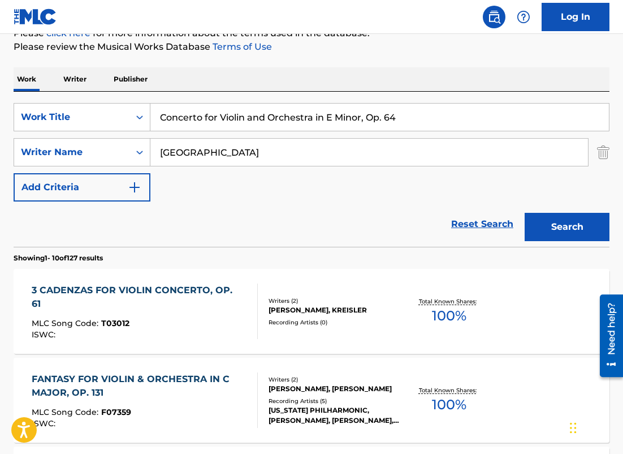 Image resolution: width=623 pixels, height=454 pixels. Describe the element at coordinates (140, 297) in the screenshot. I see `div: 3 CADENZAS FOR VIOLIN CONCERTO, OP. 61` at that location.